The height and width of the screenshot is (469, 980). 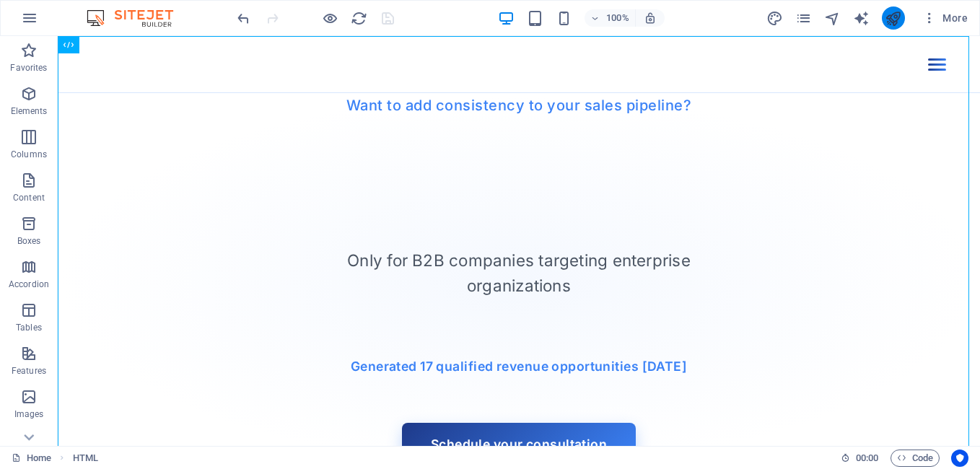 What do you see at coordinates (861, 18) in the screenshot?
I see `i: AI Writer` at bounding box center [861, 18].